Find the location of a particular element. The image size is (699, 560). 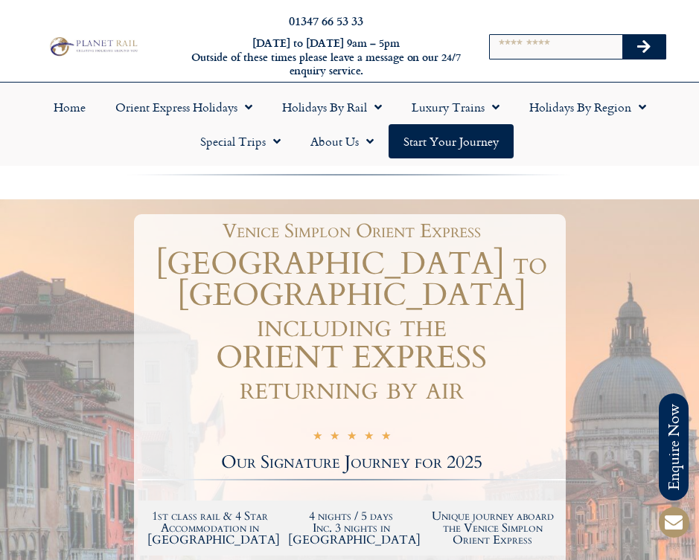

a: Special Trips is located at coordinates (240, 141).